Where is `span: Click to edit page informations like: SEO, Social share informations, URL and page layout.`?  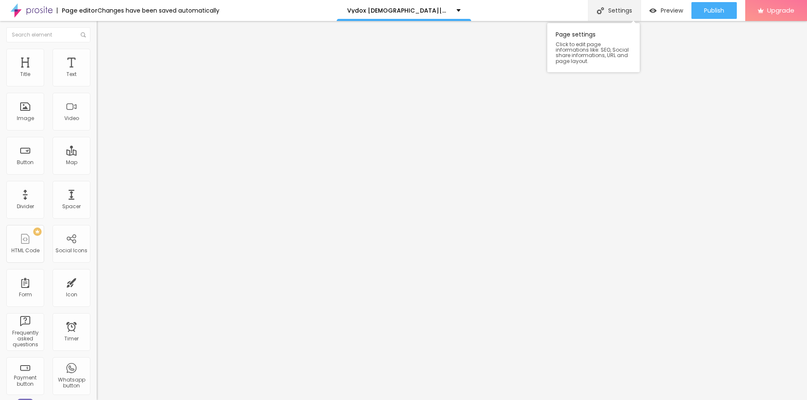 span: Click to edit page informations like: SEO, Social share informations, URL and page layout. is located at coordinates (593, 53).